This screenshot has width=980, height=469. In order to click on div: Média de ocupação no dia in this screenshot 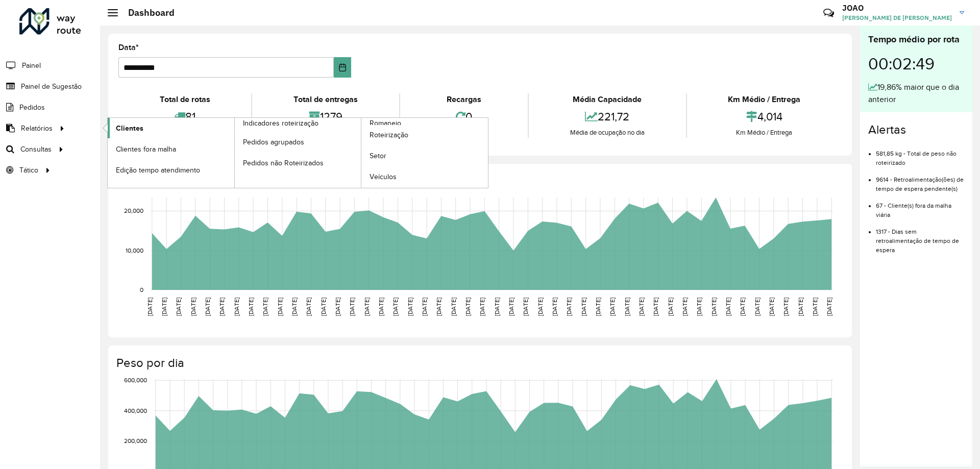, I will do `click(607, 133)`.